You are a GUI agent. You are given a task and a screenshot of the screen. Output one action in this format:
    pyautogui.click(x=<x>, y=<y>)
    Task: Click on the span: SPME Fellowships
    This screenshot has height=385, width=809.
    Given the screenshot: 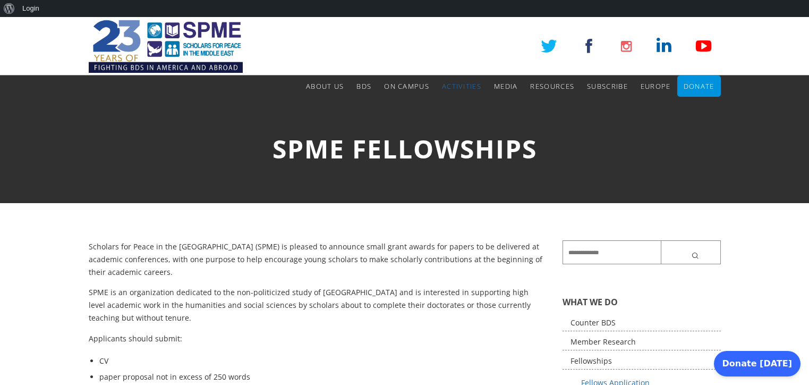 What is the action you would take?
    pyautogui.click(x=405, y=148)
    